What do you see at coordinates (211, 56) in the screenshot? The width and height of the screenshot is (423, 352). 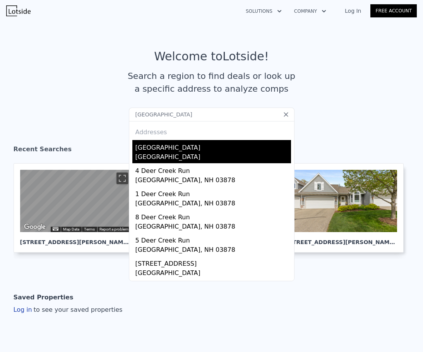 I see `div: Welcome to Lotside !` at bounding box center [211, 56].